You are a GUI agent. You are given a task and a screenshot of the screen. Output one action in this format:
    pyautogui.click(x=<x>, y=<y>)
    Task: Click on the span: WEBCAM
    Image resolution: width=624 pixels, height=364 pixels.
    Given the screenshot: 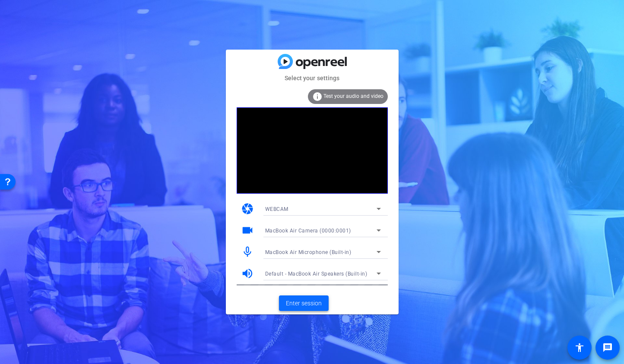 What is the action you would take?
    pyautogui.click(x=277, y=209)
    